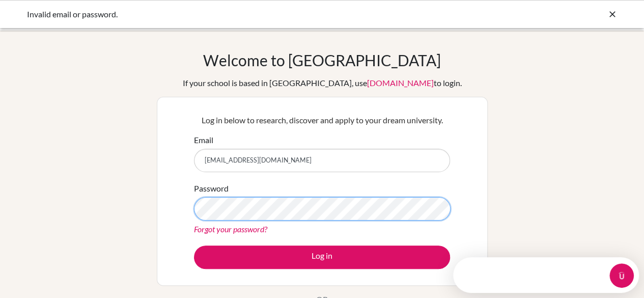 Image resolution: width=644 pixels, height=298 pixels. I want to click on button: Log in, so click(322, 258).